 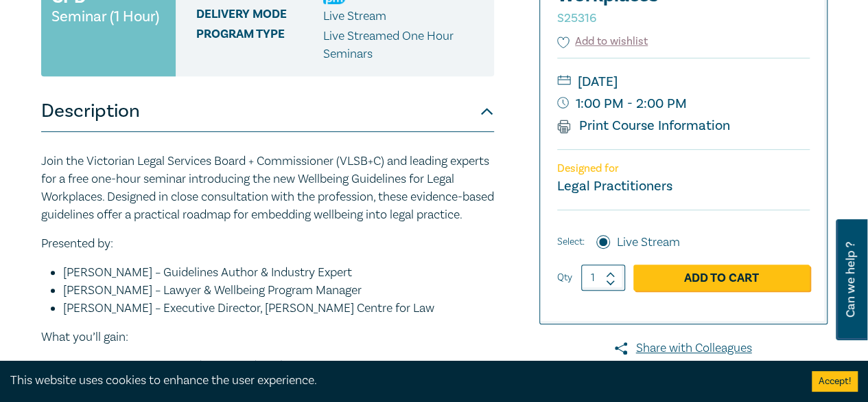 I want to click on a: Print Course Information, so click(x=644, y=126).